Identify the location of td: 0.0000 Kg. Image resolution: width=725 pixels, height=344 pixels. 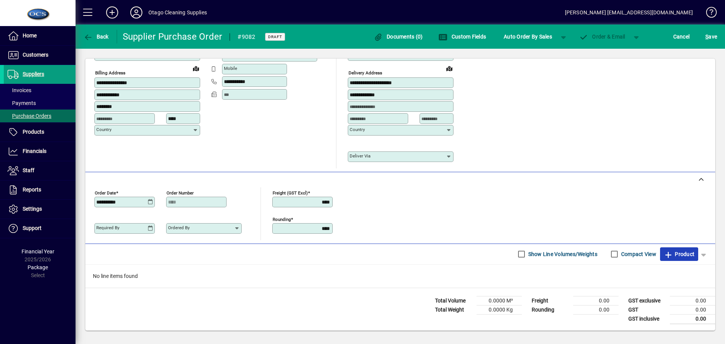
(499, 310).